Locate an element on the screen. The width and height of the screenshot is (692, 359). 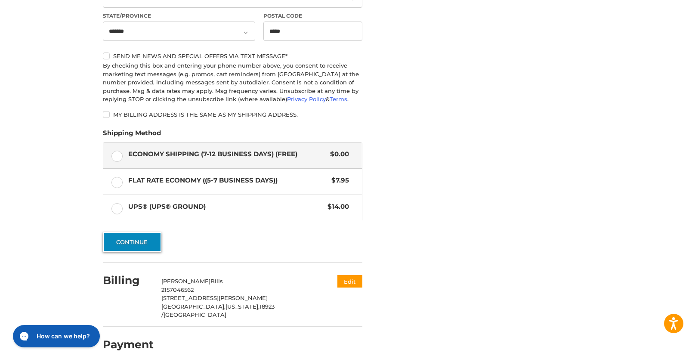
span: $14.00 is located at coordinates (336, 207).